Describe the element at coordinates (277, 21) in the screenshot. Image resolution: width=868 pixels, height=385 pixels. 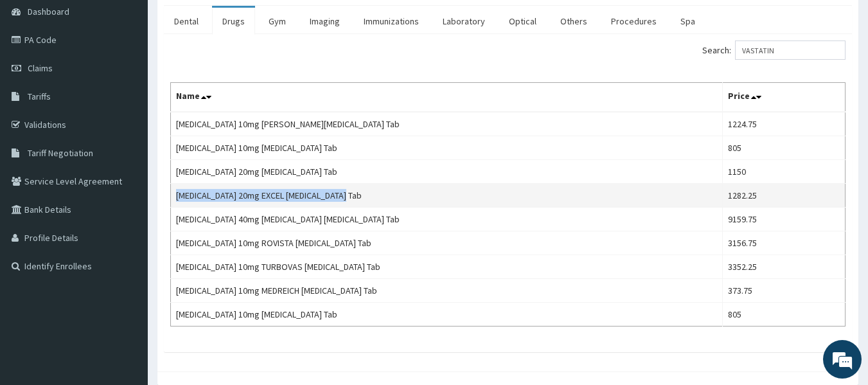
I see `a: Gym` at that location.